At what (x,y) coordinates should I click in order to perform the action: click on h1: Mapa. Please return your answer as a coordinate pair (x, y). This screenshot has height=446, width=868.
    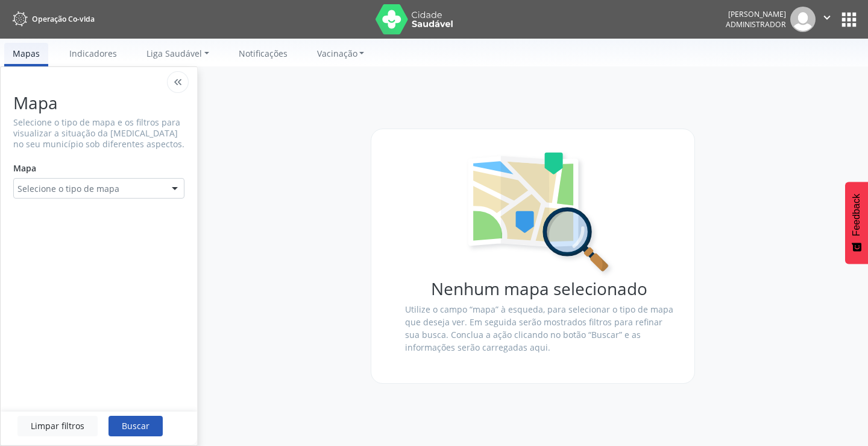
    Looking at the image, I should click on (99, 103).